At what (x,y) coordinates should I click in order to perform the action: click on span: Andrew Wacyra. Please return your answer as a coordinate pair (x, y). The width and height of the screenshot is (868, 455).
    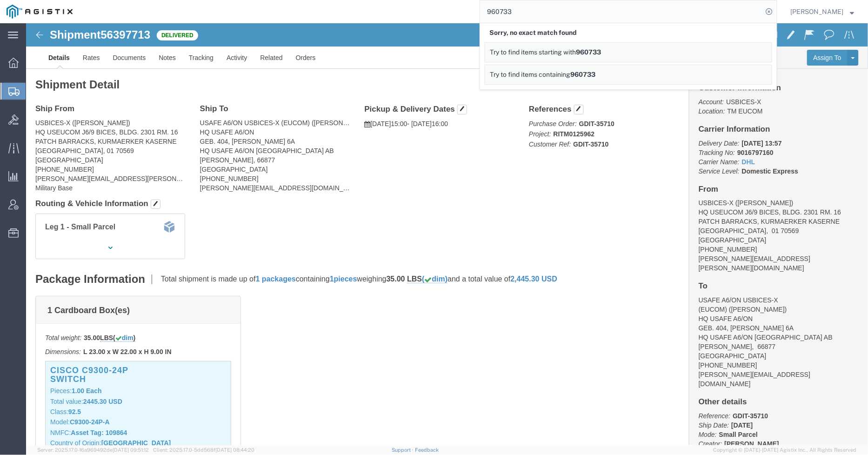
    Looking at the image, I should click on (817, 12).